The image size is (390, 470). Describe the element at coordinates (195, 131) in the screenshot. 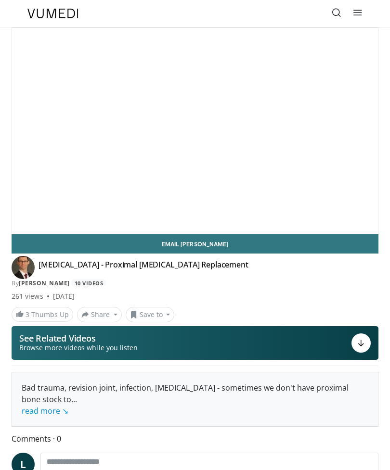

I see `video-js: Video Player` at that location.